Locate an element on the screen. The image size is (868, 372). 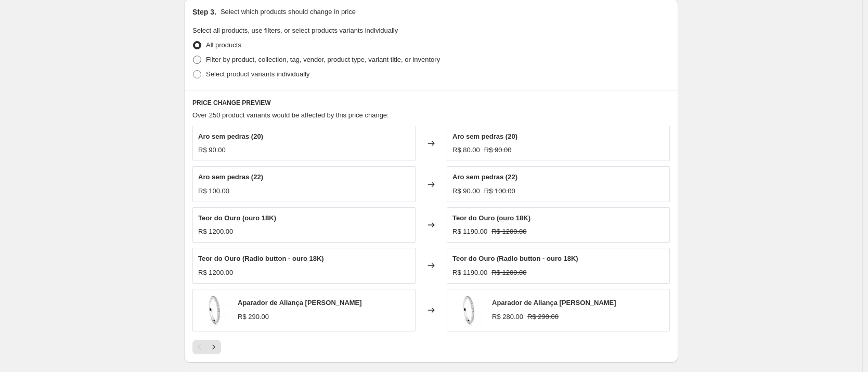
span: Filter by product, collection, tag, vendor, product type, variant title, or inventory is located at coordinates (323, 59).